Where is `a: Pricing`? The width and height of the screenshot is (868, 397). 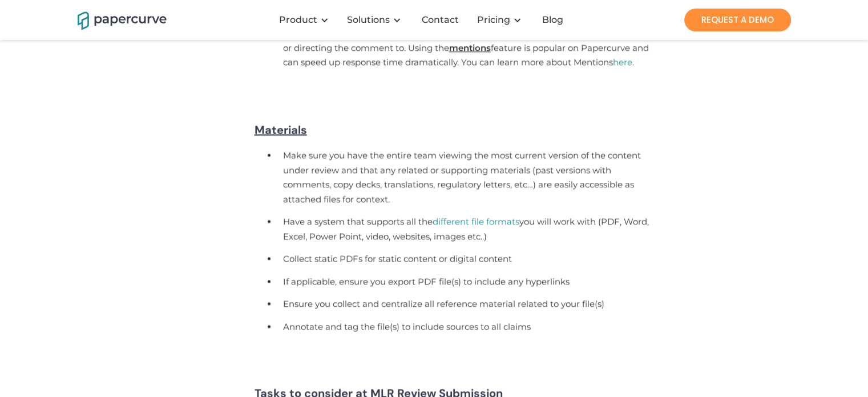 a: Pricing is located at coordinates (494, 20).